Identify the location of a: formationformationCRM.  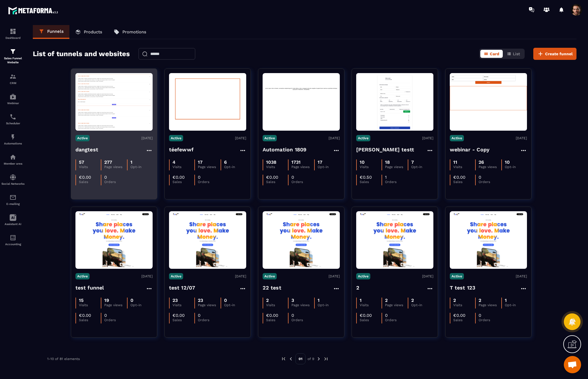
(13, 79).